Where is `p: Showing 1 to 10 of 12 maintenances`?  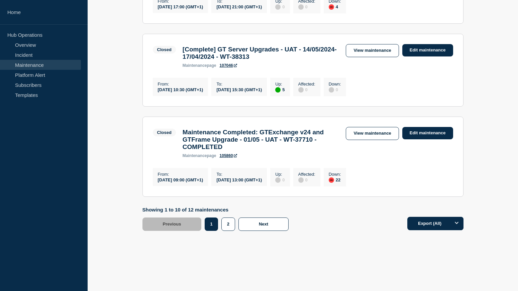
p: Showing 1 to 10 of 12 maintenances is located at coordinates (218, 210).